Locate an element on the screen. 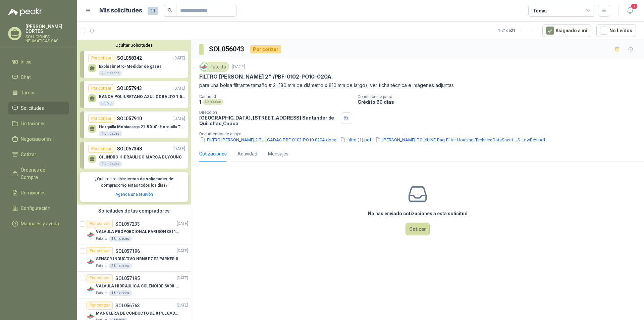 This screenshot has width=644, height=320. span: Licitaciones is located at coordinates (33, 124).